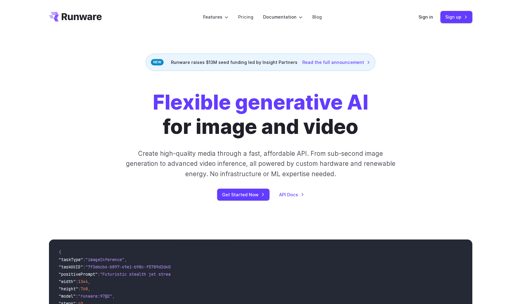  What do you see at coordinates (246, 17) in the screenshot?
I see `a: Pricing` at bounding box center [246, 17].